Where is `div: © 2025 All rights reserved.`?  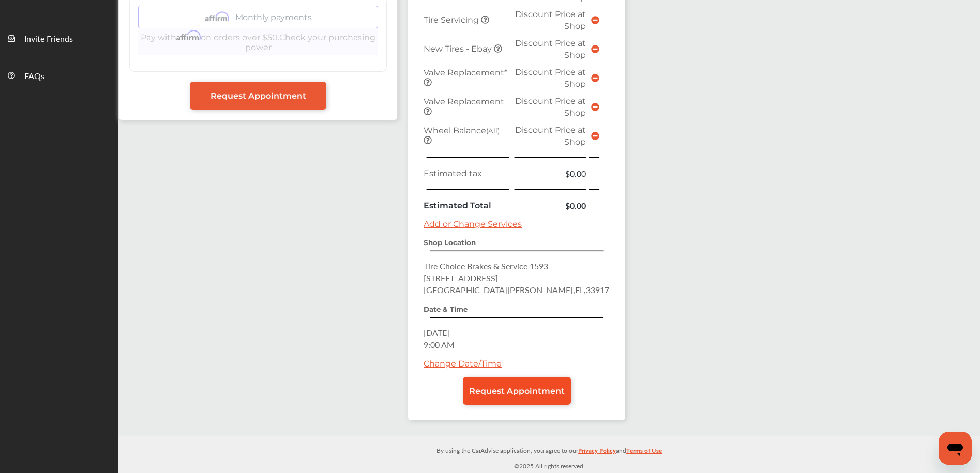 div: © 2025 All rights reserved. is located at coordinates (549, 455).